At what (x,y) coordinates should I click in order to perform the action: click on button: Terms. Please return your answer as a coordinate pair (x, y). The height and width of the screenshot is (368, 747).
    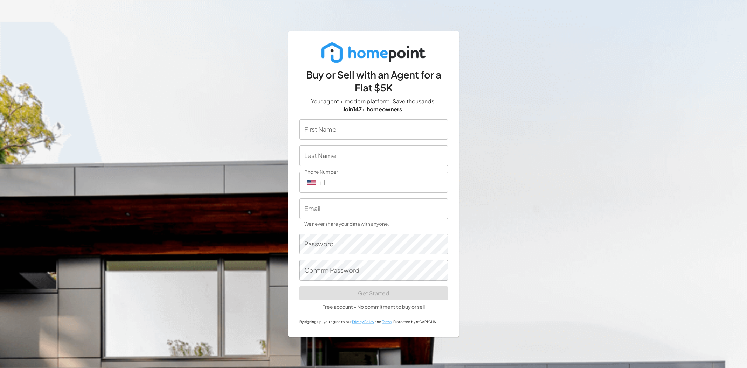
    Looking at the image, I should click on (387, 322).